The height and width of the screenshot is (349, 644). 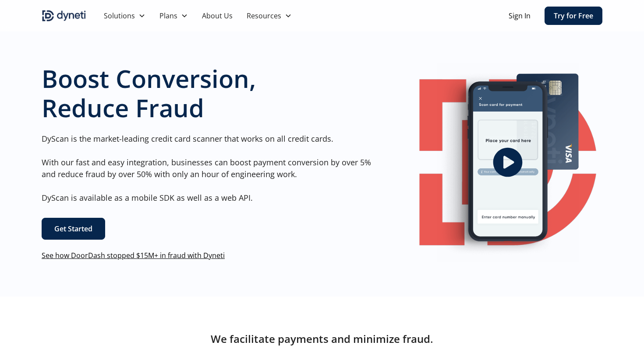 I want to click on a: Try for Free, so click(x=574, y=15).